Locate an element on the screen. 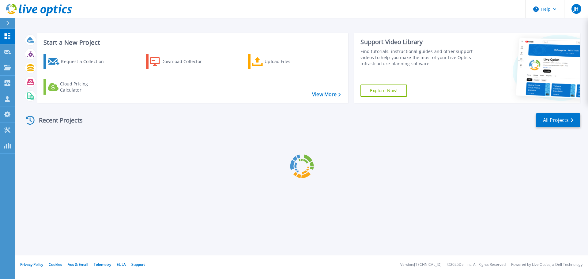  div: Cloud Pricing Calculator is located at coordinates (85, 87).